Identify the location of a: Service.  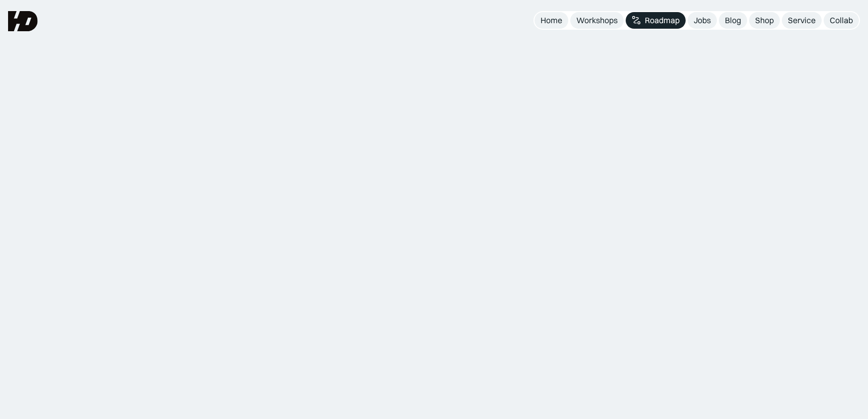
(802, 20).